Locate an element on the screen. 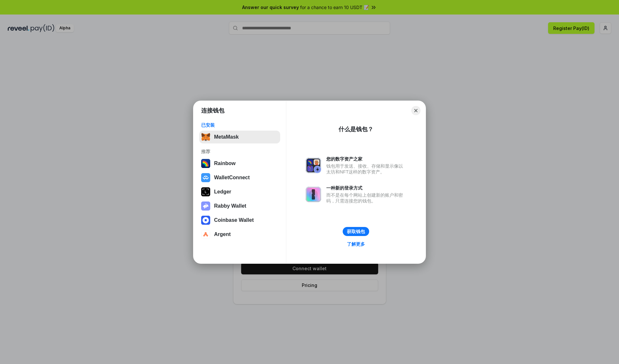 The height and width of the screenshot is (364, 619). button: 获取钱包 is located at coordinates (356, 231).